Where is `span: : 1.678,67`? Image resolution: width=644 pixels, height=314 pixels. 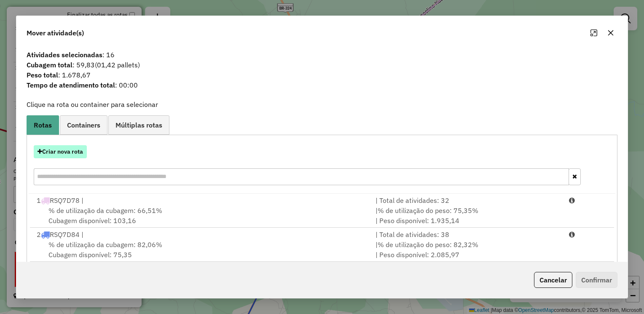
span: : 1.678,67 is located at coordinates (322, 75).